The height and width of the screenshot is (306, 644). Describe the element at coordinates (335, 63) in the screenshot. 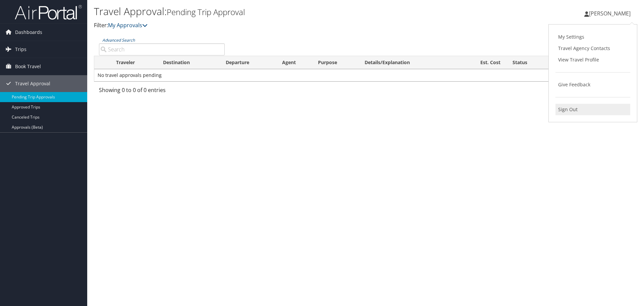

I see `th: Purpose` at that location.